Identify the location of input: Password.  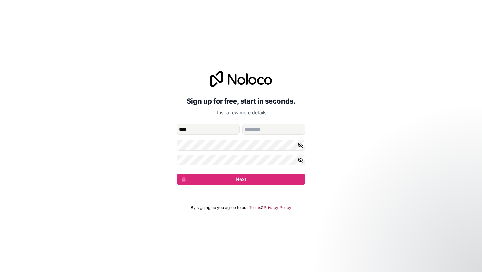
(241, 145).